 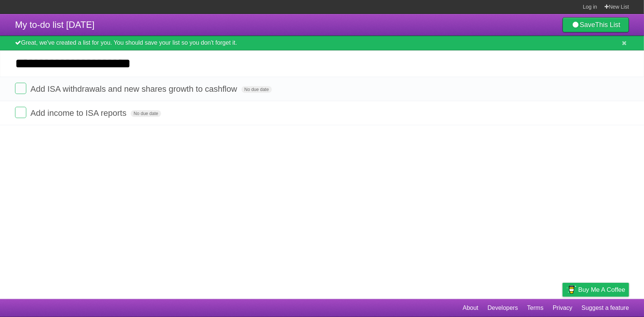 What do you see at coordinates (596, 290) in the screenshot?
I see `a: Buy me a coffee` at bounding box center [596, 290].